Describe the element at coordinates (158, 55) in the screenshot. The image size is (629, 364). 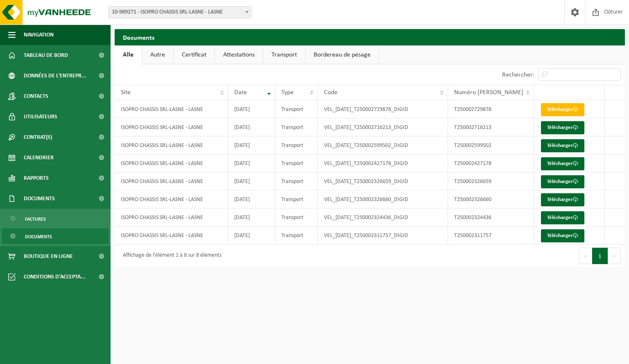
I see `a: Autre` at that location.